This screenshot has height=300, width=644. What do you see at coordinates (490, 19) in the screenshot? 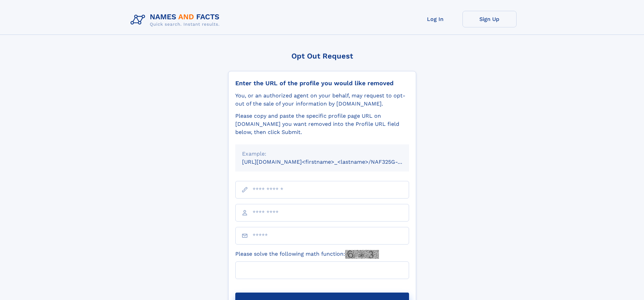
I see `a: Sign Up` at bounding box center [490, 19].